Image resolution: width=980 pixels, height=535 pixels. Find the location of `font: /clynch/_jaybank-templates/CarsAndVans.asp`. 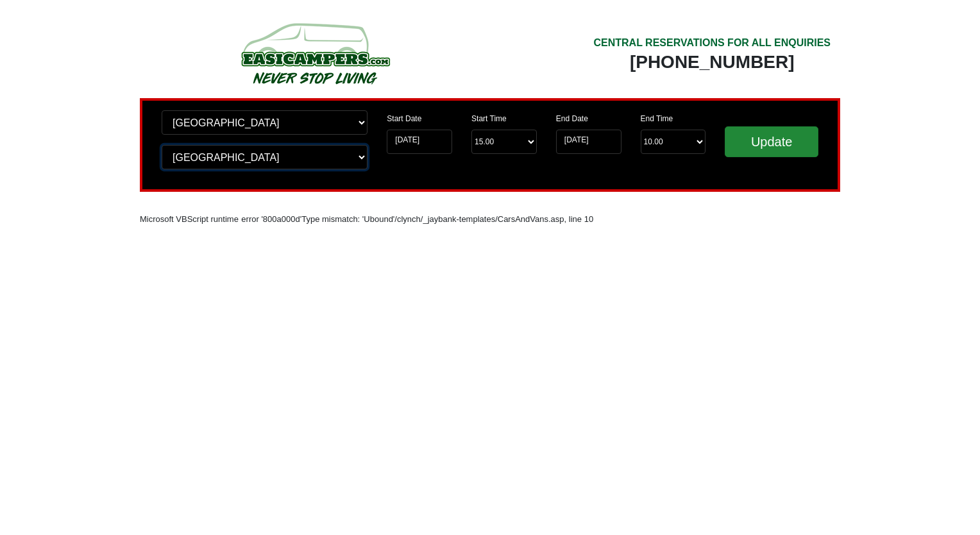

font: /clynch/_jaybank-templates/CarsAndVans.asp is located at coordinates (479, 219).